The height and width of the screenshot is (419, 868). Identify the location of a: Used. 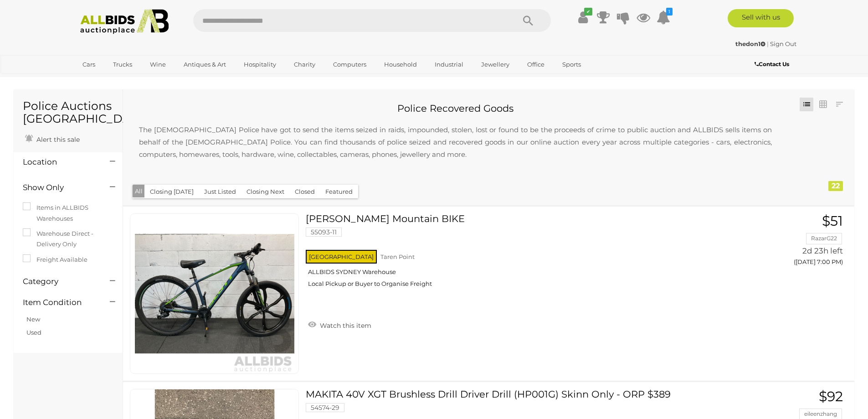
(34, 332).